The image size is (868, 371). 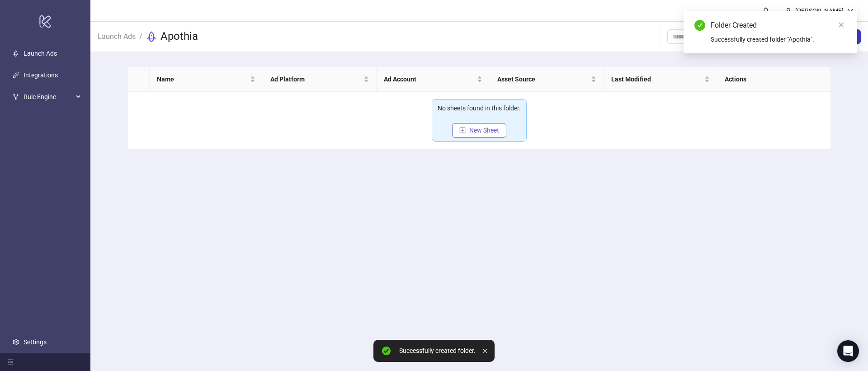 I want to click on span: fork, so click(x=16, y=97).